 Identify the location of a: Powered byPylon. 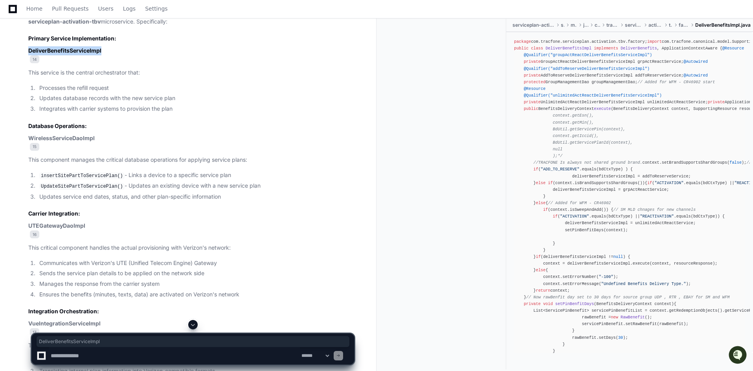
(75, 85).